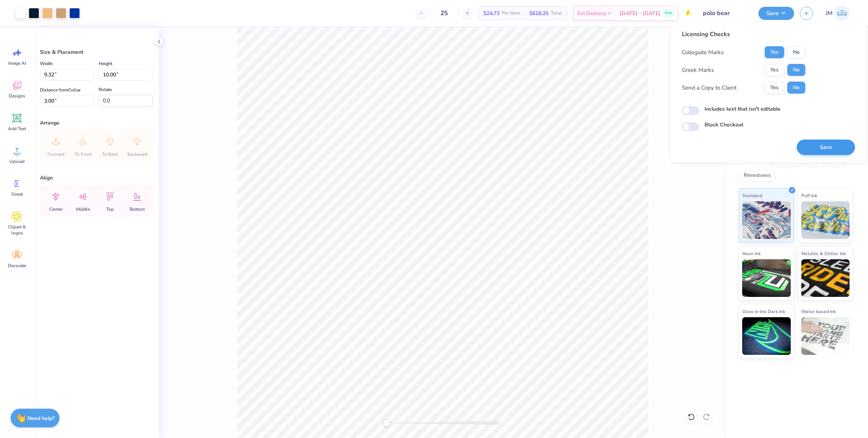 The height and width of the screenshot is (438, 868). I want to click on label: Rotate, so click(105, 90).